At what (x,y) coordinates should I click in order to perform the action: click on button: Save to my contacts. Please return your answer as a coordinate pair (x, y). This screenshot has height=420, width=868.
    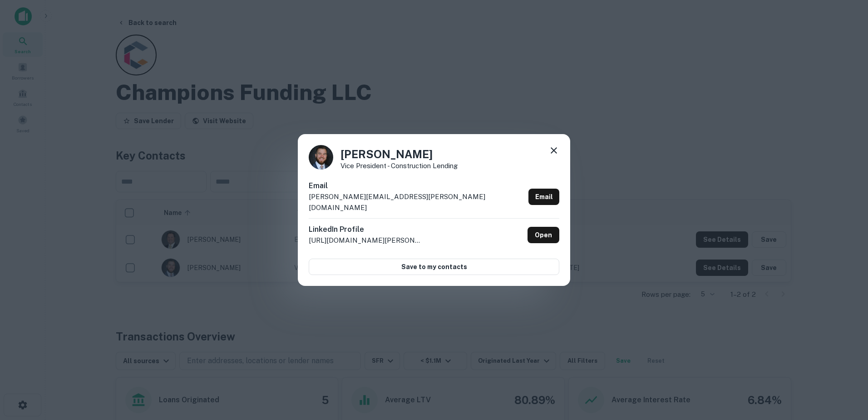
    Looking at the image, I should click on (434, 267).